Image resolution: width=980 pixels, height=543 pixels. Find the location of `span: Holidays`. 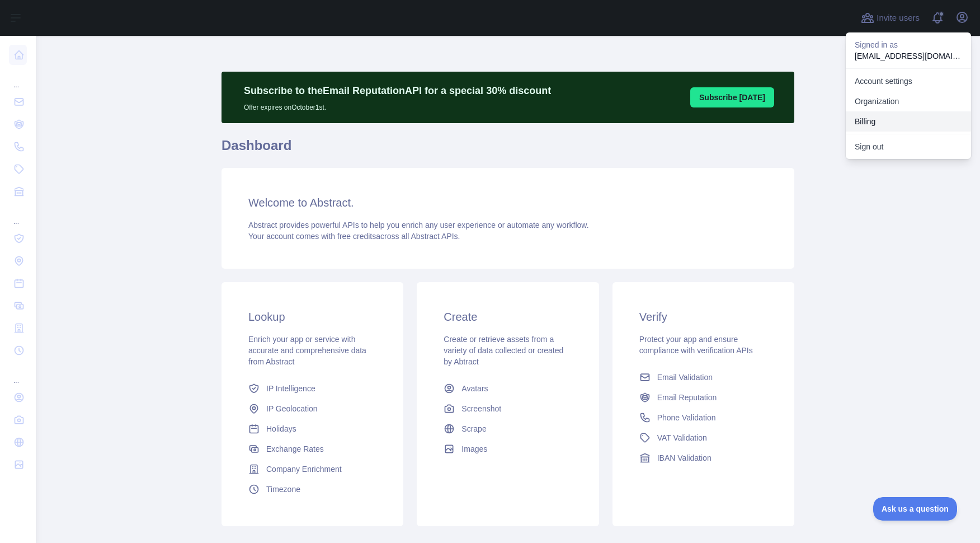

span: Holidays is located at coordinates (282, 428).